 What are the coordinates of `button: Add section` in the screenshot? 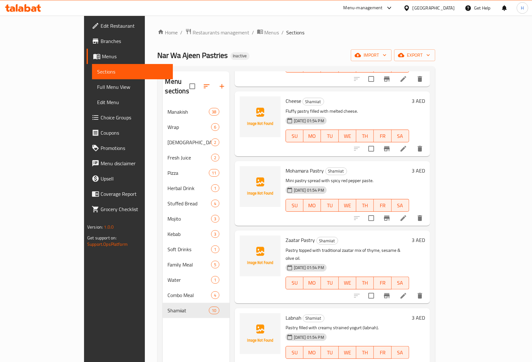 It's located at (222, 86).